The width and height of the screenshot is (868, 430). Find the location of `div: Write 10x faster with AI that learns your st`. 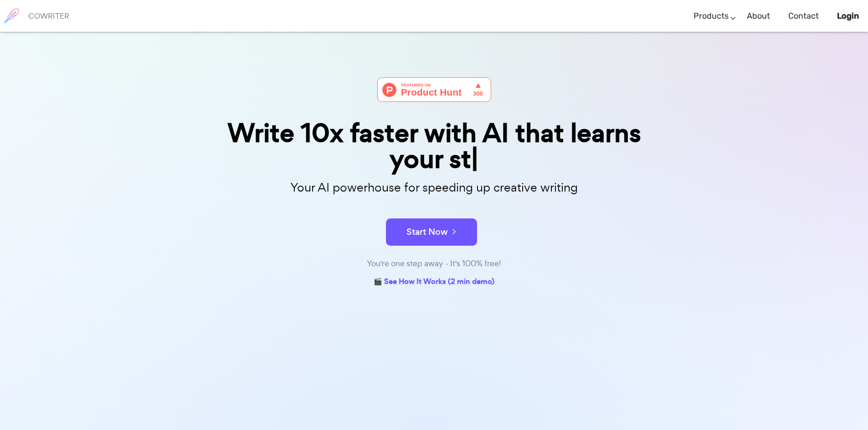

div: Write 10x faster with AI that learns your st is located at coordinates (435, 146).